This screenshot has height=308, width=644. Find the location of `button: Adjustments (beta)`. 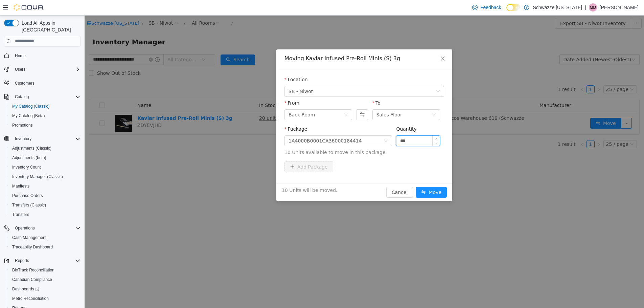

button: Adjustments (beta) is located at coordinates (45, 157).